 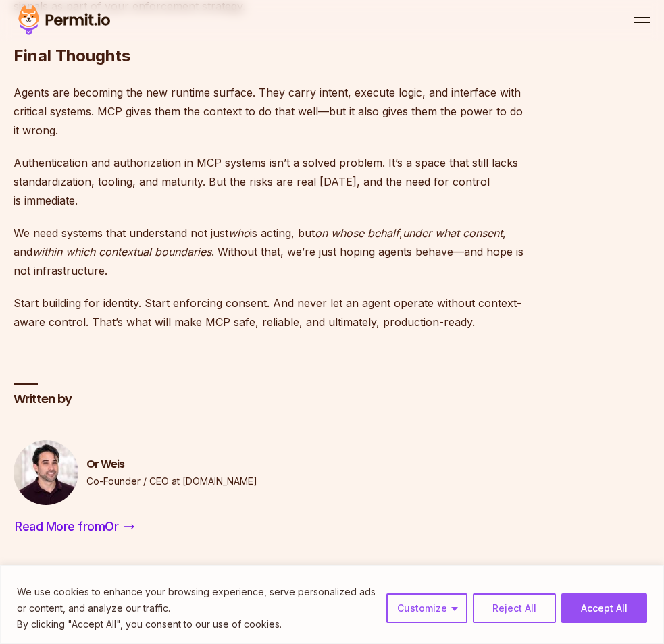 What do you see at coordinates (273, 252) in the screenshot?
I see `p: We need systems that understand not just is acting, but , , and . Without that, we’re just hoping...` at bounding box center [273, 252].